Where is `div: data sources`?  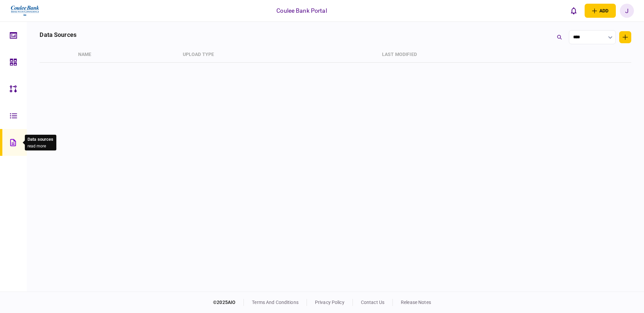 div: data sources is located at coordinates (58, 34).